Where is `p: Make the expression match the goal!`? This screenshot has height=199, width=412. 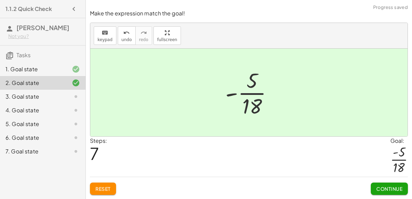
p: Make the expression match the goal! is located at coordinates (249, 13).